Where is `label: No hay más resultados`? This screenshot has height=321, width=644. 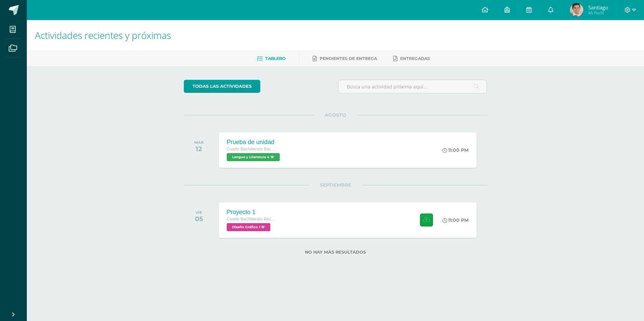 label: No hay más resultados is located at coordinates (336, 252).